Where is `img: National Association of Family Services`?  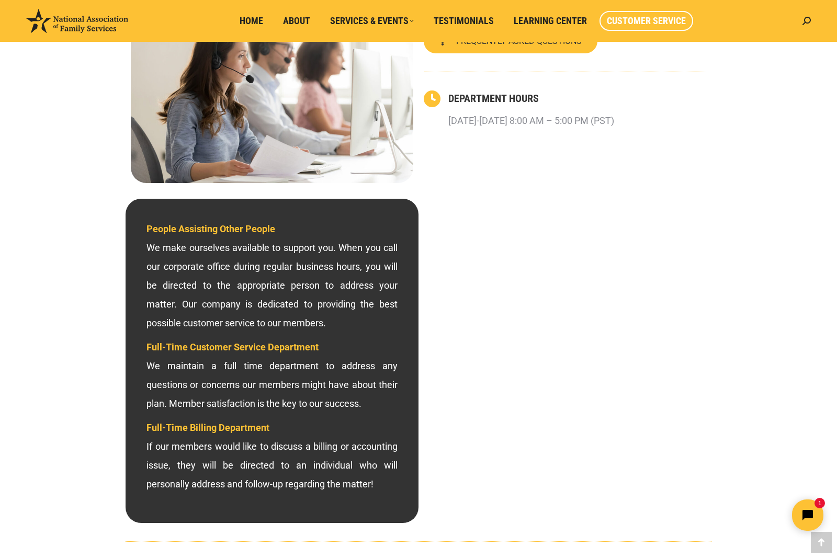
img: National Association of Family Services is located at coordinates (77, 21).